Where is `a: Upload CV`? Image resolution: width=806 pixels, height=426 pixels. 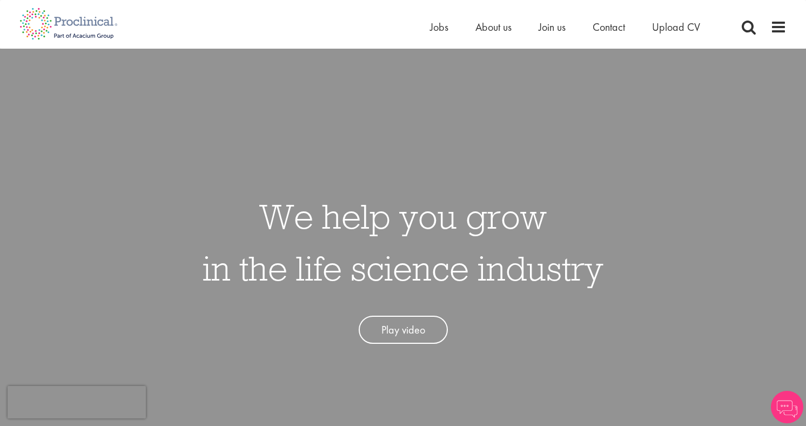 a: Upload CV is located at coordinates (676, 27).